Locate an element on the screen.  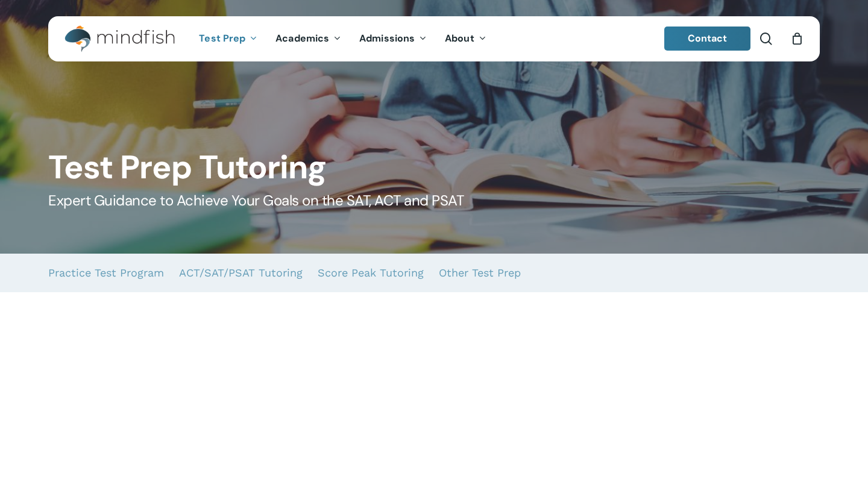
header: Main Menu is located at coordinates (434, 38).